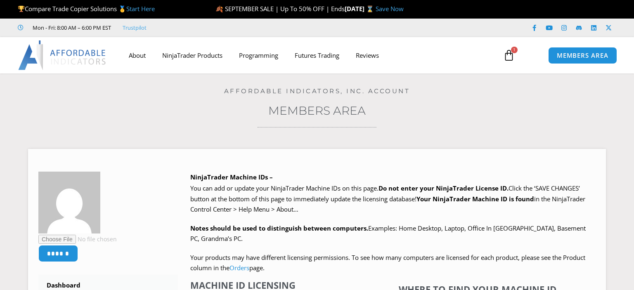  I want to click on span: You can add or update your NinjaTrader Machine IDs on this page., so click(284, 188).